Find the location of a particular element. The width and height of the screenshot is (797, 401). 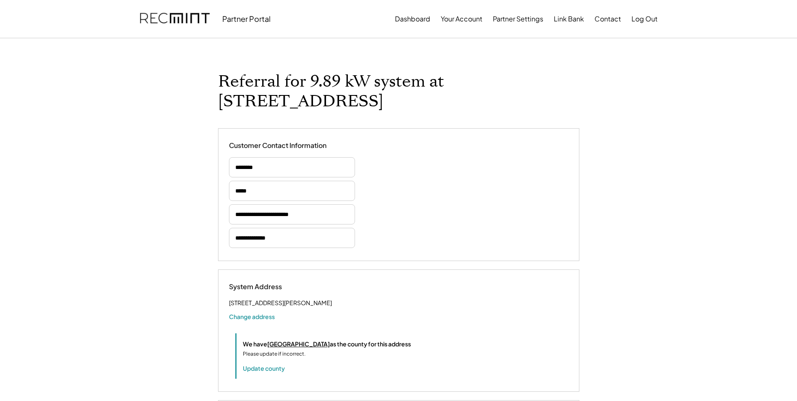

div: System Address is located at coordinates (271, 287).